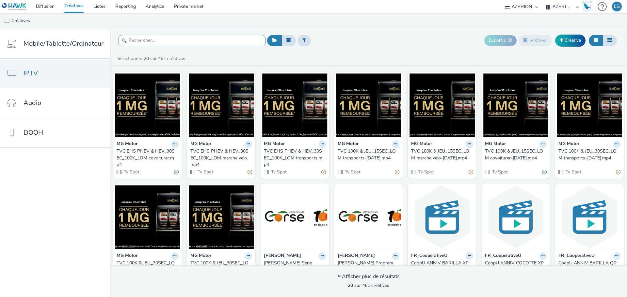  I want to click on span: Audio, so click(32, 103).